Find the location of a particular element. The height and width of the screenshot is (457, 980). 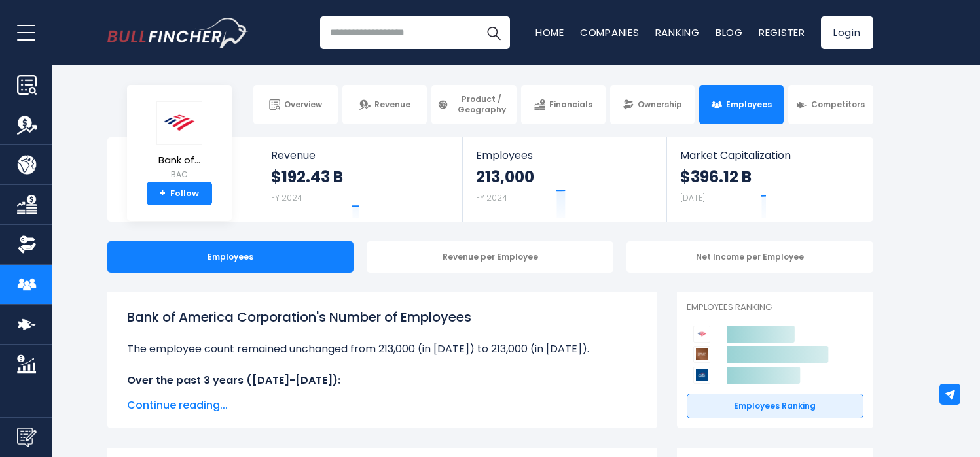

div: Employees is located at coordinates (230, 257).